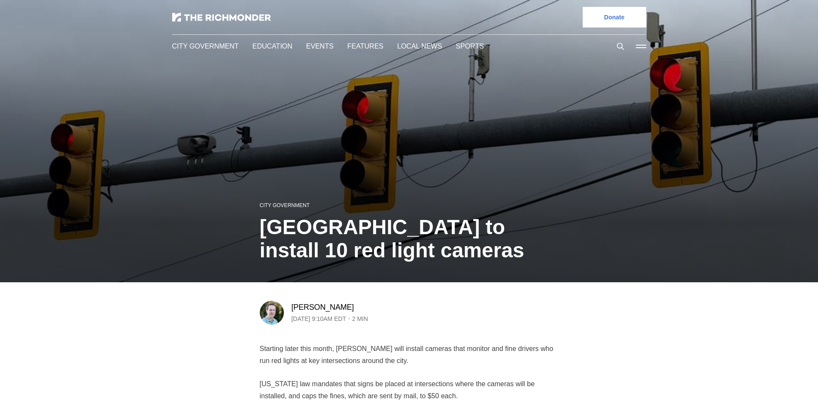 The image size is (818, 412). Describe the element at coordinates (615, 17) in the screenshot. I see `a: Donate` at that location.